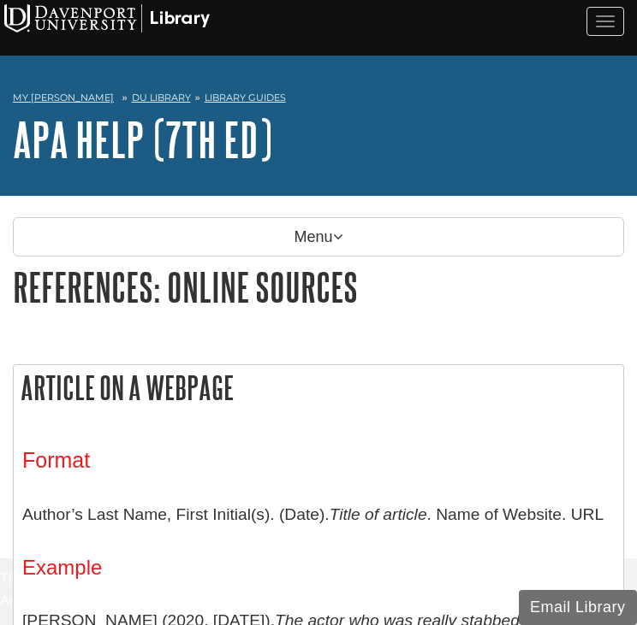 The height and width of the screenshot is (625, 637). Describe the element at coordinates (378, 514) in the screenshot. I see `i: Title of article` at that location.